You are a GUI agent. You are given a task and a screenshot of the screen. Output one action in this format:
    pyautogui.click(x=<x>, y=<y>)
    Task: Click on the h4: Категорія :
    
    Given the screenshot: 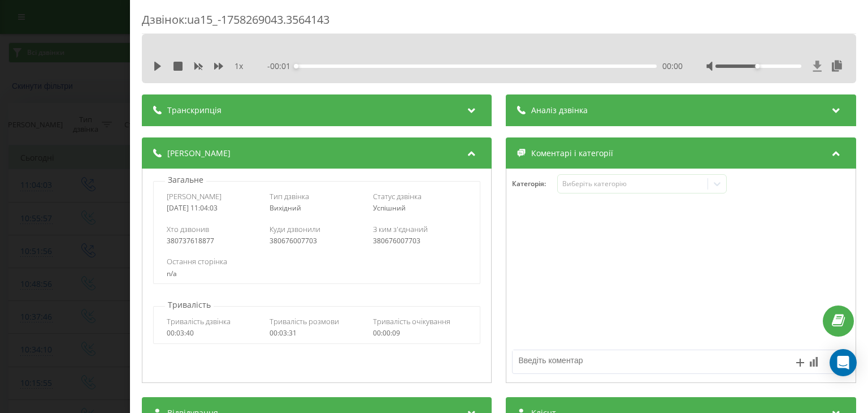 What is the action you would take?
    pyautogui.click(x=535, y=184)
    